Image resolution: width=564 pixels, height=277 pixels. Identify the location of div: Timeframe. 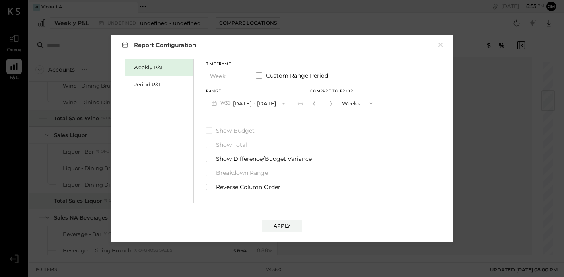
(226, 64).